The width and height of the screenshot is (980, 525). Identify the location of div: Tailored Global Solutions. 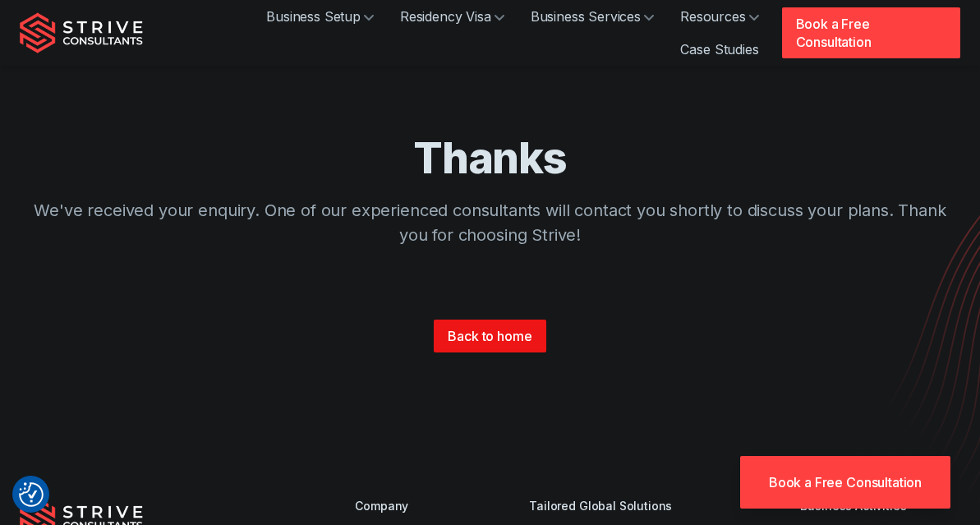
(651, 505).